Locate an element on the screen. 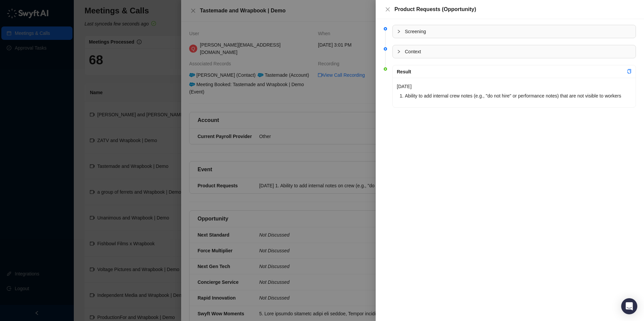 The height and width of the screenshot is (321, 644). button: Close is located at coordinates (388, 10).